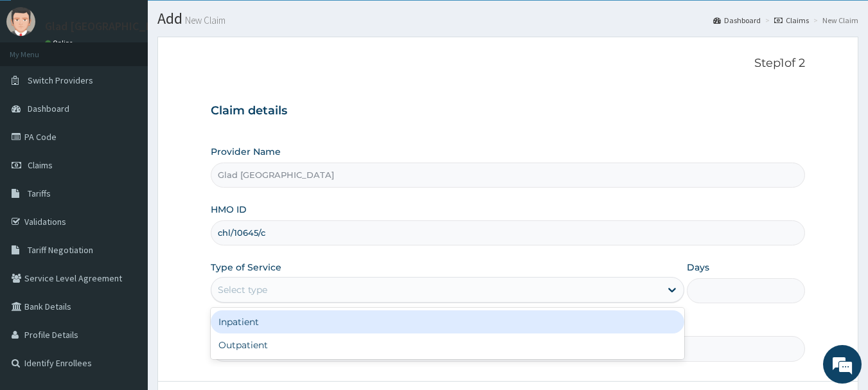 The width and height of the screenshot is (868, 390). I want to click on div: Inpatient, so click(447, 322).